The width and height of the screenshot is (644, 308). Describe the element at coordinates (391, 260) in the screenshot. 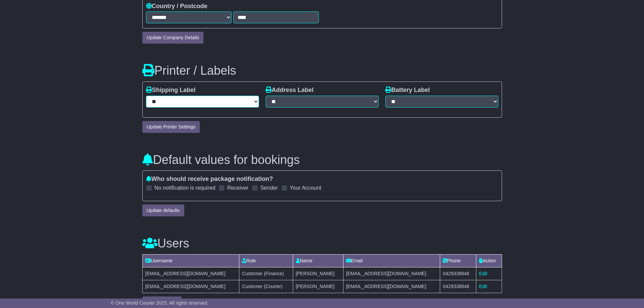

I see `td: Email` at that location.